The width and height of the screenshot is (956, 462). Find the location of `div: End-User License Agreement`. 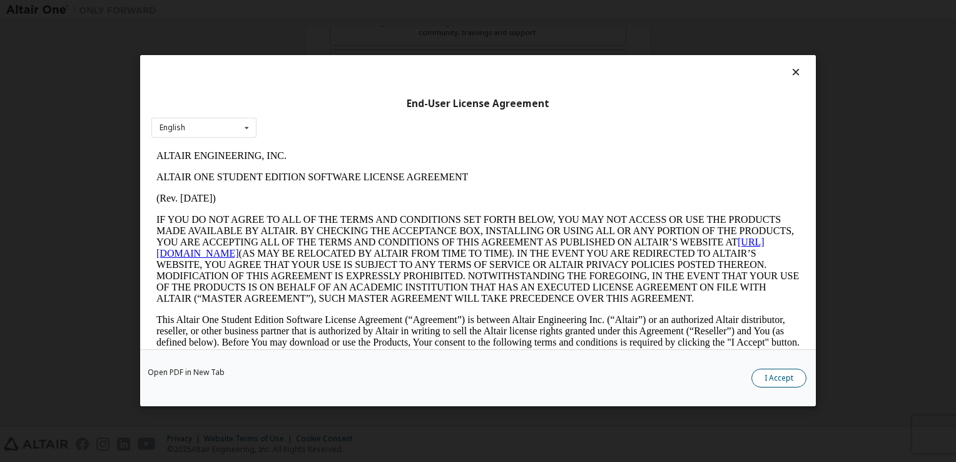

div: End-User License Agreement is located at coordinates (478, 104).